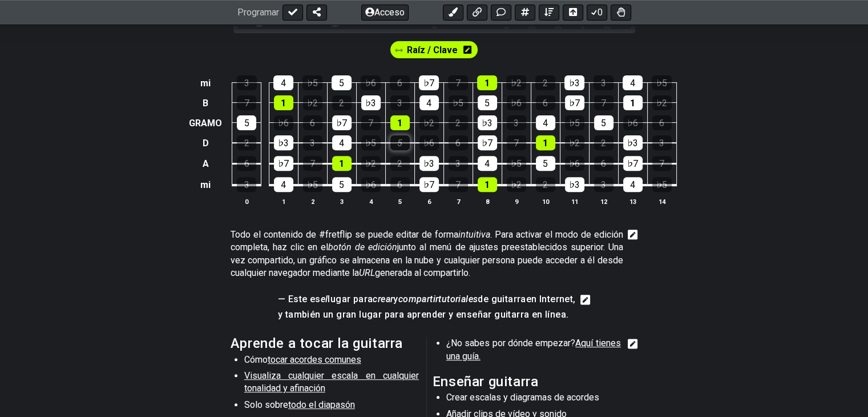 Image resolution: width=868 pixels, height=417 pixels. What do you see at coordinates (317, 343) in the screenshot?
I see `font: Aprende a tocar la guitarra` at bounding box center [317, 343].